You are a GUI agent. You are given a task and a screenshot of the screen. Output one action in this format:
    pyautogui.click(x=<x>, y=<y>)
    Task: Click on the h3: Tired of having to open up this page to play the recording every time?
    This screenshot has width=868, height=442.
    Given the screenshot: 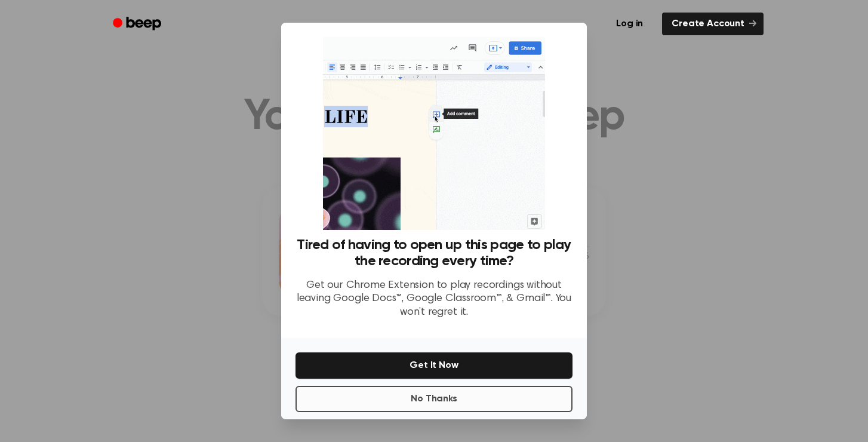 What is the action you would take?
    pyautogui.click(x=434, y=253)
    